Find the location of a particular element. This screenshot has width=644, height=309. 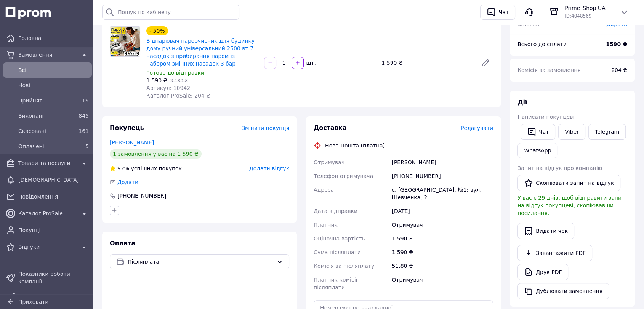

span: Товари та послуги is located at coordinates (47, 163).